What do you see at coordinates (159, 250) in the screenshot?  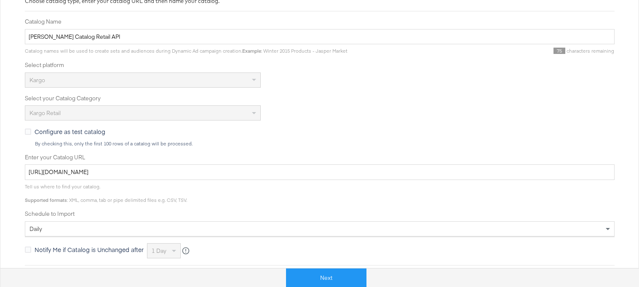 I see `span: 1 day` at bounding box center [159, 250].